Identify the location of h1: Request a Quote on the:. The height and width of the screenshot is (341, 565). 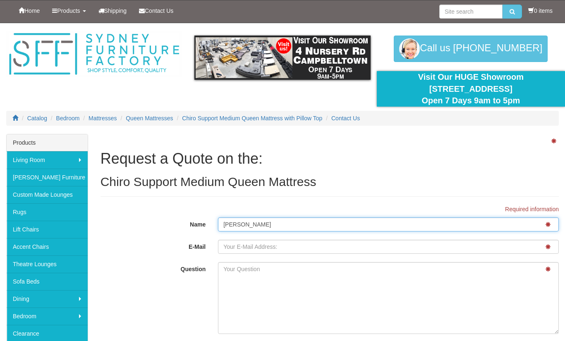
(330, 159).